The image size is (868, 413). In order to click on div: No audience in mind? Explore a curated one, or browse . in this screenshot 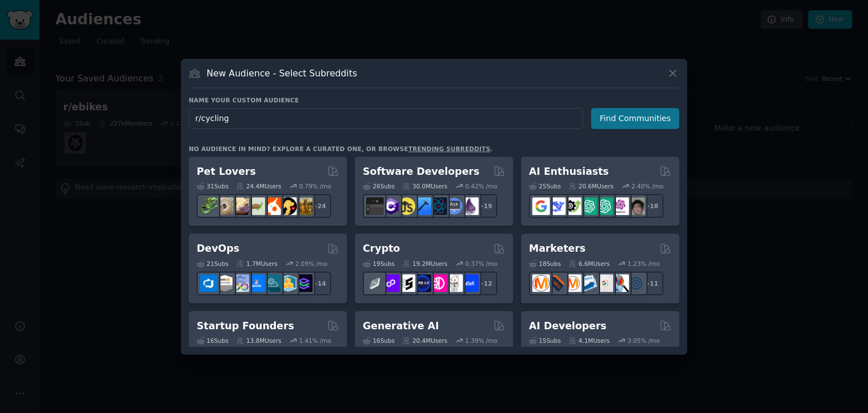, I will do `click(341, 149)`.